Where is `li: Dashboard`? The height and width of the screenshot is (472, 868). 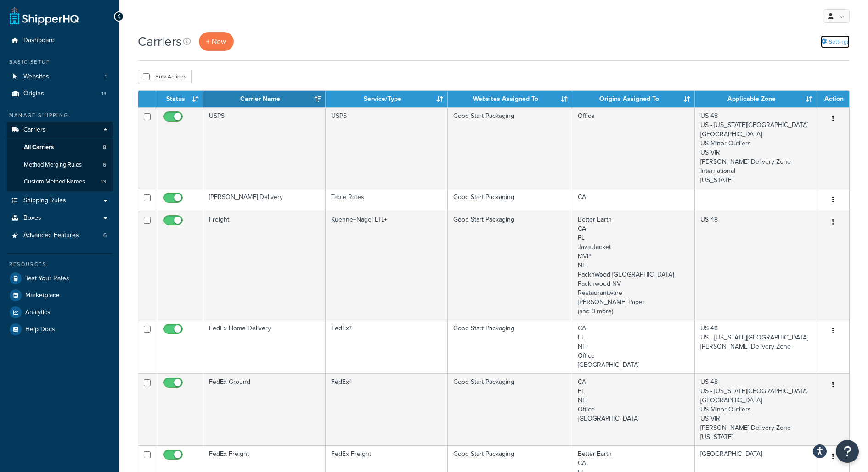 li: Dashboard is located at coordinates (59, 40).